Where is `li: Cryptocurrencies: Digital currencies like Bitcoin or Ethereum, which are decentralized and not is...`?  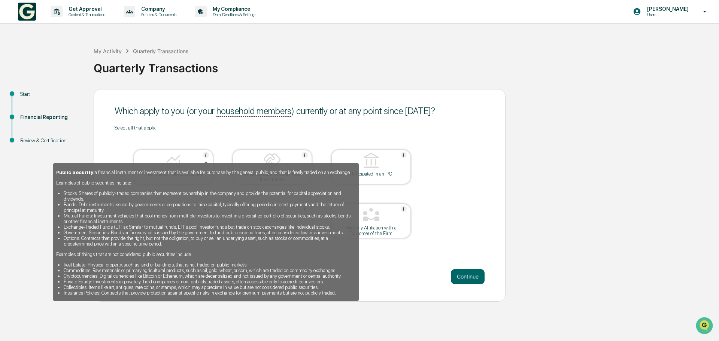
li: Cryptocurrencies: Digital currencies like Bitcoin or Ethereum, which are decentralized and not is... is located at coordinates (210, 276).